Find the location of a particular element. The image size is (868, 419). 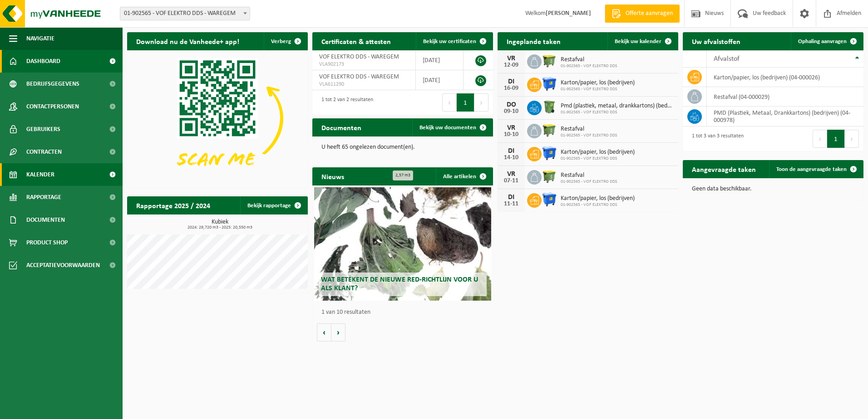

div: 07-11 is located at coordinates (511, 181).